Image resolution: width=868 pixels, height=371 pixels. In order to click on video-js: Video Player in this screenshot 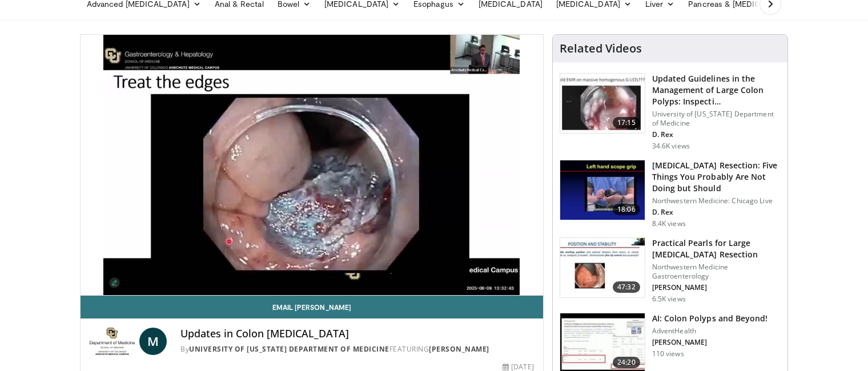, I will do `click(312, 165)`.